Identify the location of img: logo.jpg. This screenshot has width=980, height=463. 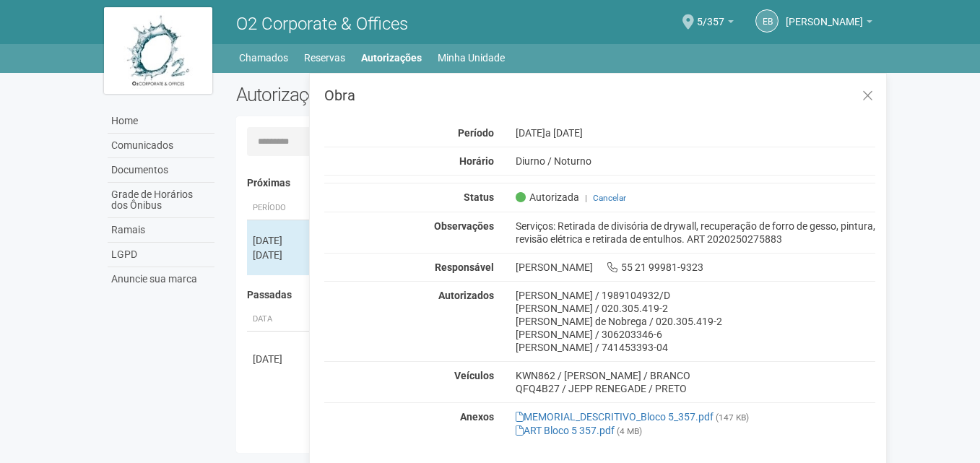
(158, 50).